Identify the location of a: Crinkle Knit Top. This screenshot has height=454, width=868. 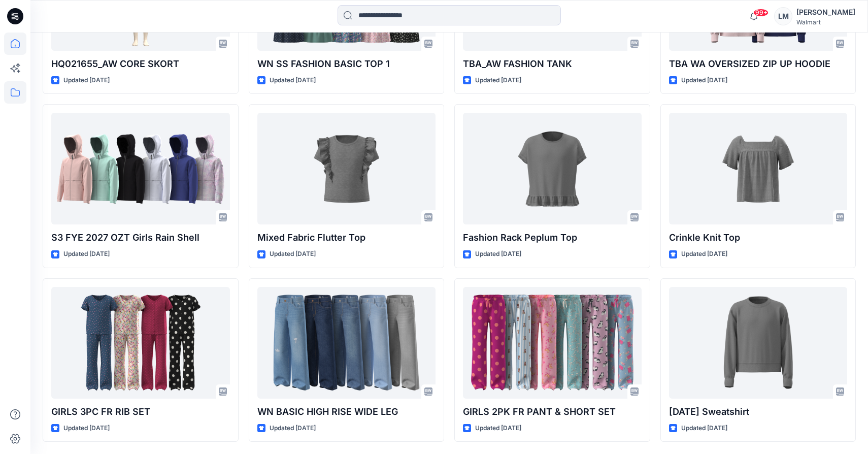
(758, 169).